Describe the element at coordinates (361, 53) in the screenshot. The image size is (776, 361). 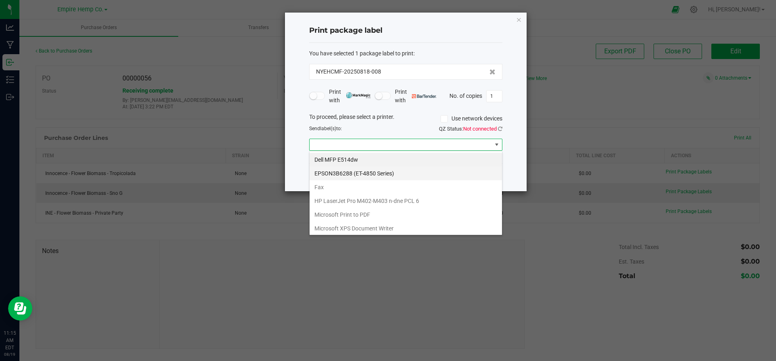
I see `span: You have selected 1 package label to print` at that location.